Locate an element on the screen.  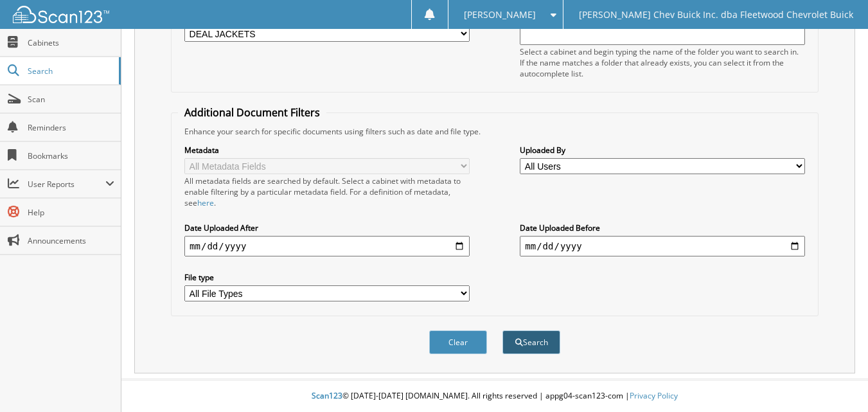
label: Uploaded By is located at coordinates (662, 150).